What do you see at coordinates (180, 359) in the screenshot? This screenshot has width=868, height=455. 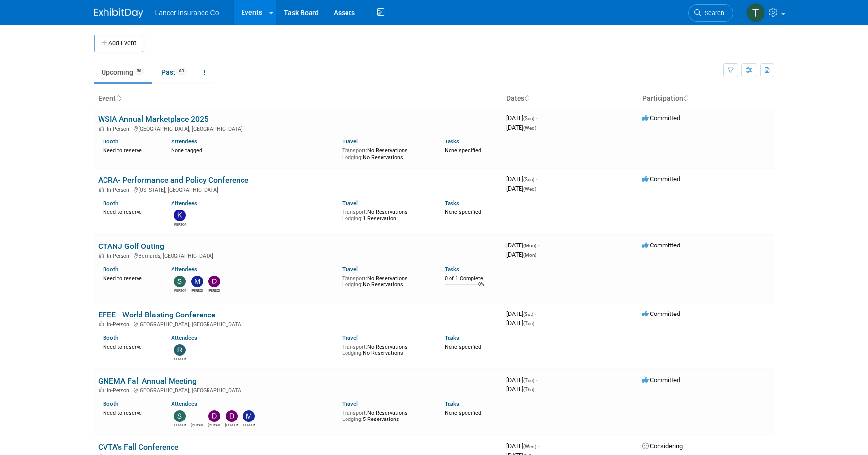 I see `div: Ralph Burnham` at bounding box center [180, 359].